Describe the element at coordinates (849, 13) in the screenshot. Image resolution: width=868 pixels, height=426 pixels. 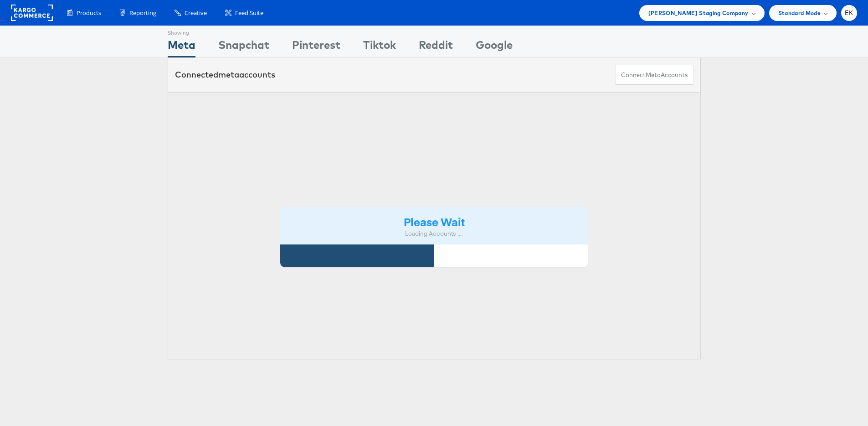
I see `span: EK` at that location.